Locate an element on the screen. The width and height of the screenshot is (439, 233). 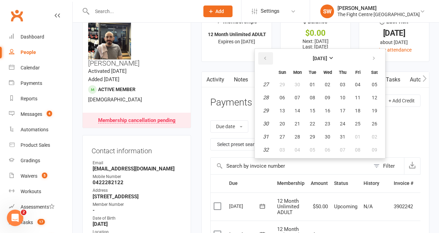
button: 20 is located at coordinates (283, 124).